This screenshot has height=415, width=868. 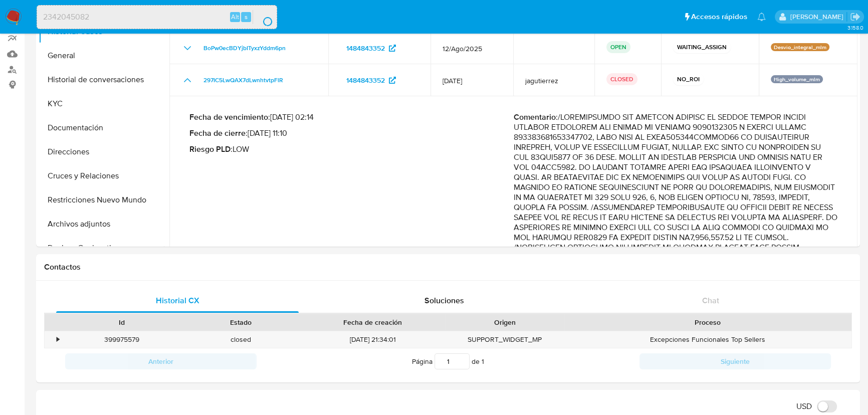 What do you see at coordinates (761, 16) in the screenshot?
I see `a: Notificaciones` at bounding box center [761, 16].